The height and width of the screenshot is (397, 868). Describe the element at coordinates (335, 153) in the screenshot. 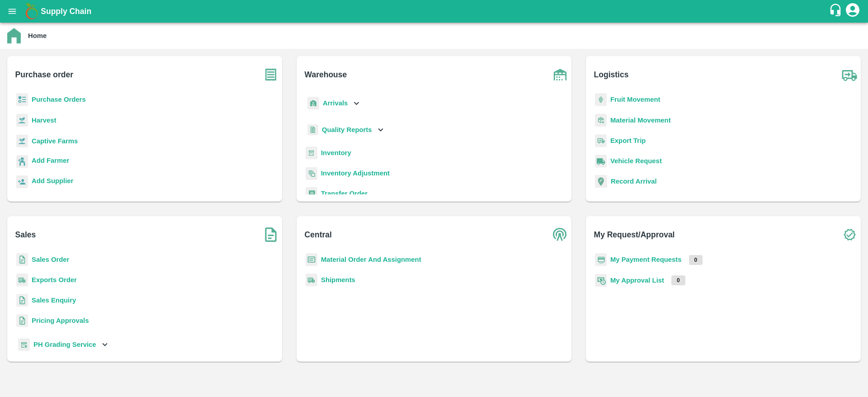

I see `a: Inventory` at that location.